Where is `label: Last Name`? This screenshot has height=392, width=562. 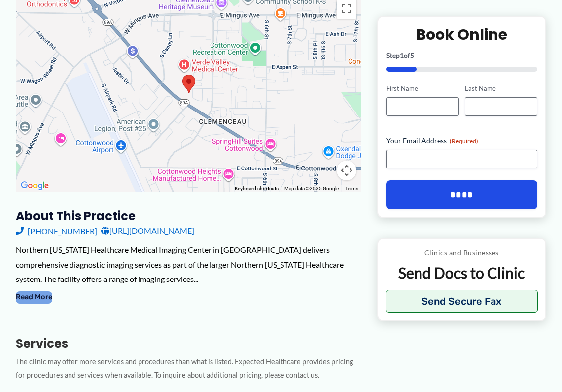
label: Last Name is located at coordinates (501, 89).